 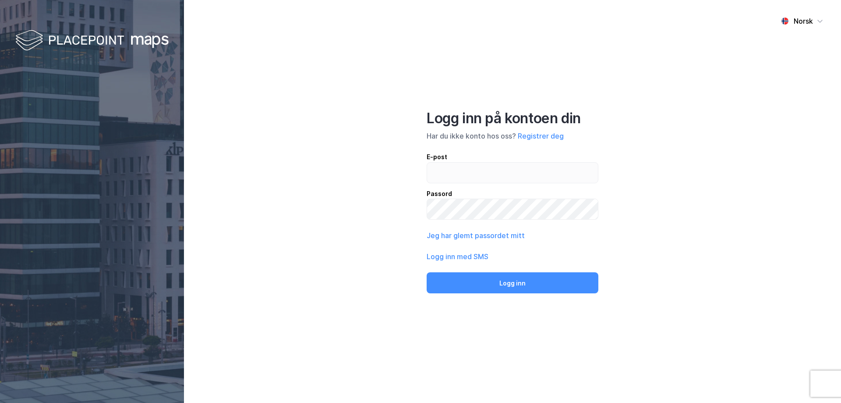 What do you see at coordinates (92, 41) in the screenshot?
I see `img: logo-white.f07954bde2210d2a523dddb988cd2aa7.svg` at bounding box center [92, 41].